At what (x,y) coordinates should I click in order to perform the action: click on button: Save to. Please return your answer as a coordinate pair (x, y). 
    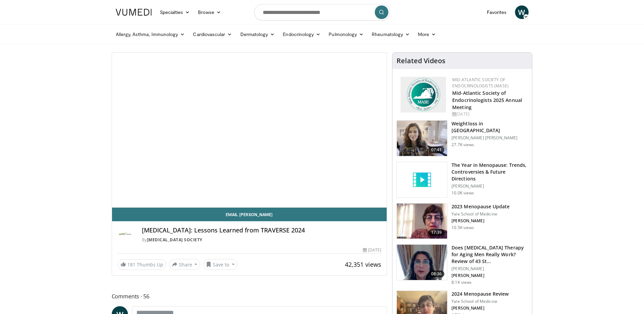
    Looking at the image, I should click on (220, 264).